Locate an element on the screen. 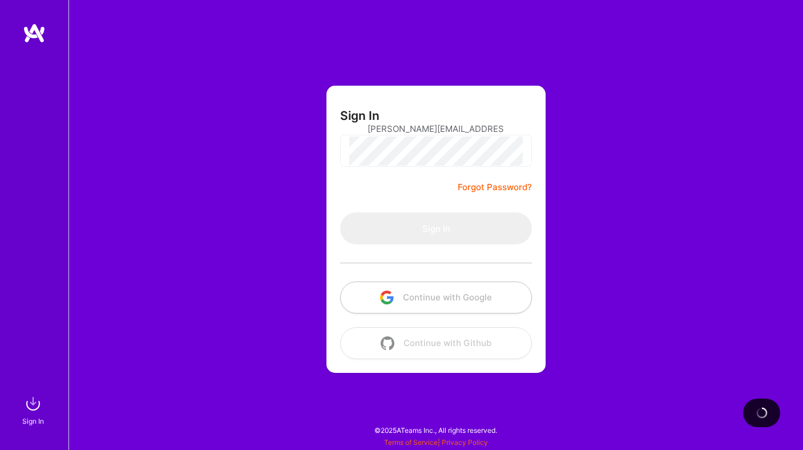 The width and height of the screenshot is (803, 450). button: Sign In is located at coordinates (436, 228).